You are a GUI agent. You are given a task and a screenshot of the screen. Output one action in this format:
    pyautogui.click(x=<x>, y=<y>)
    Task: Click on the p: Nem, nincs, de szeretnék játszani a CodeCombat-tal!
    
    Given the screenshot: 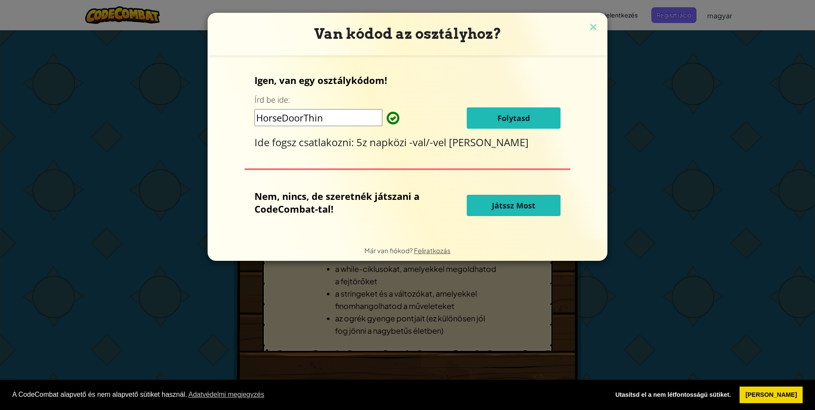 What is the action you would take?
    pyautogui.click(x=339, y=203)
    